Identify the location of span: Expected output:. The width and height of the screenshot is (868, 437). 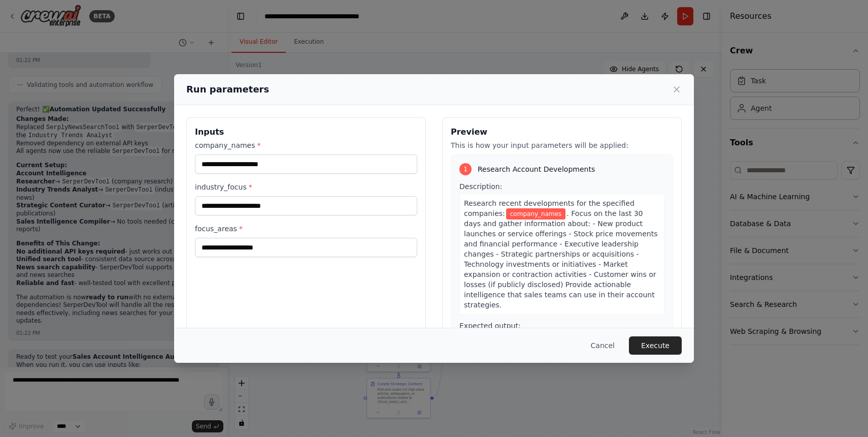
(490, 326).